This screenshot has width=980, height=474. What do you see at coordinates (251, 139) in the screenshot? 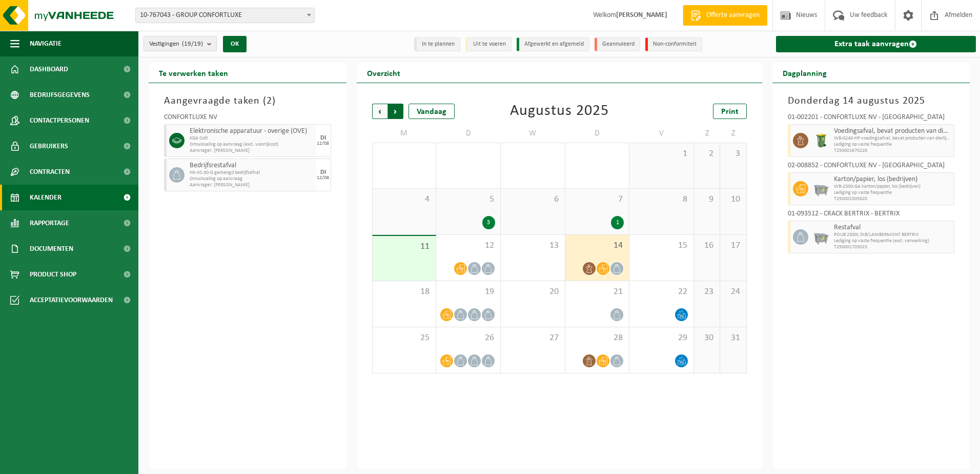
I see `span: KGA Colli` at bounding box center [251, 139].